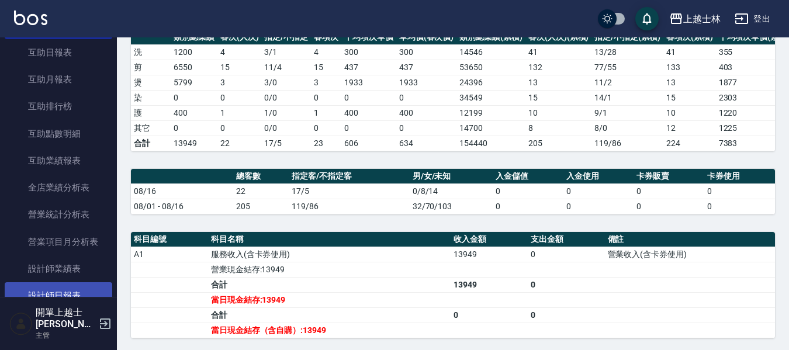 The width and height of the screenshot is (789, 350). Describe the element at coordinates (690, 52) in the screenshot. I see `td: 41` at that location.